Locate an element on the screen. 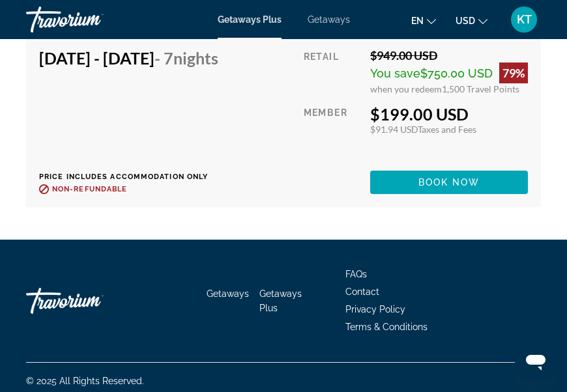  p: Price includes accommodation only is located at coordinates (134, 177).